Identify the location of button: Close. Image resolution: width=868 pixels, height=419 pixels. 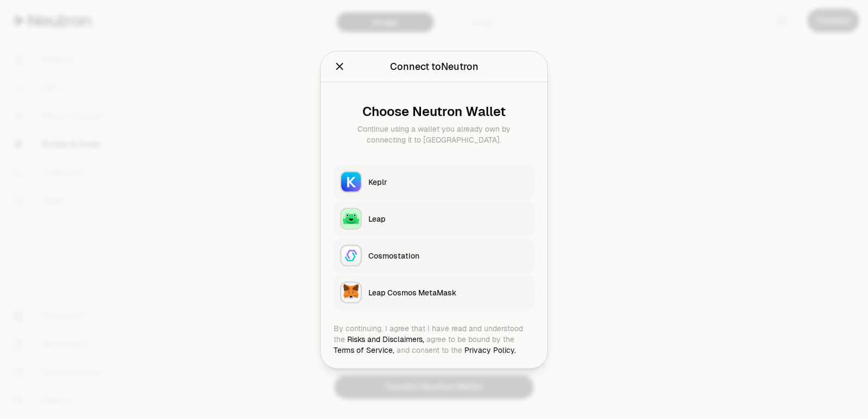
(339, 66).